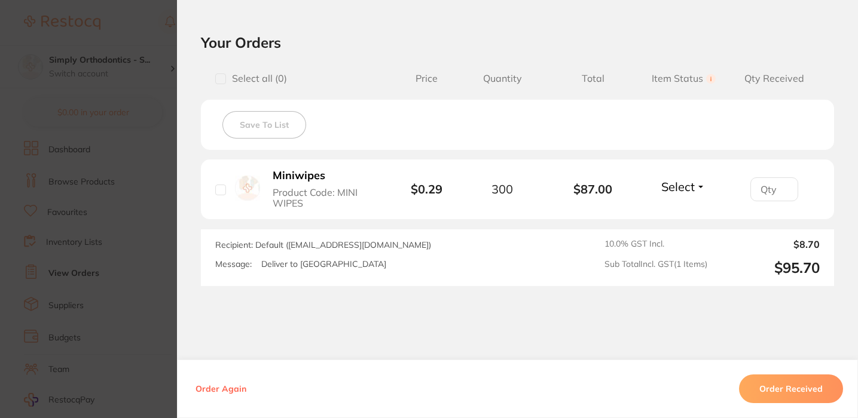  What do you see at coordinates (426, 189) in the screenshot?
I see `b: $0.29` at bounding box center [426, 189].